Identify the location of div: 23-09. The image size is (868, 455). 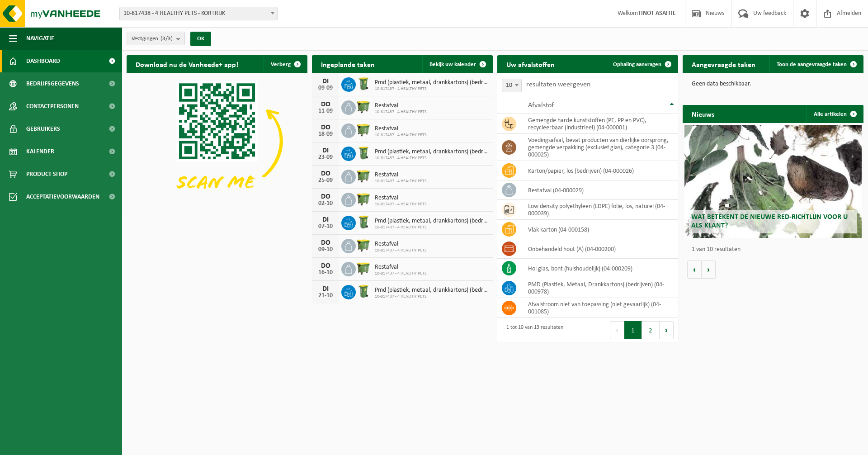
(325, 158).